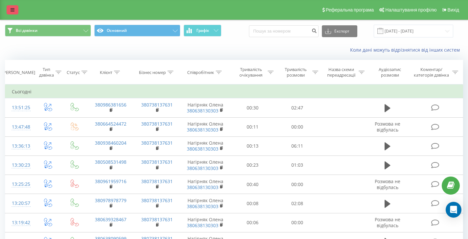  What do you see at coordinates (297, 108) in the screenshot?
I see `td: 02:47` at bounding box center [297, 108].